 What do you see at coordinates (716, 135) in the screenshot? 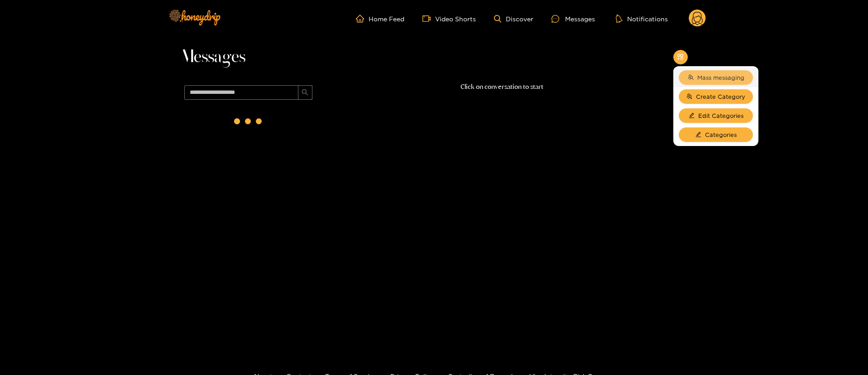
I see `button: editCategories` at bounding box center [716, 135].